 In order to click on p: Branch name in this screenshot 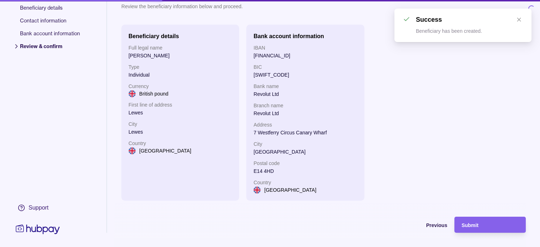, I will do `click(305, 106)`.